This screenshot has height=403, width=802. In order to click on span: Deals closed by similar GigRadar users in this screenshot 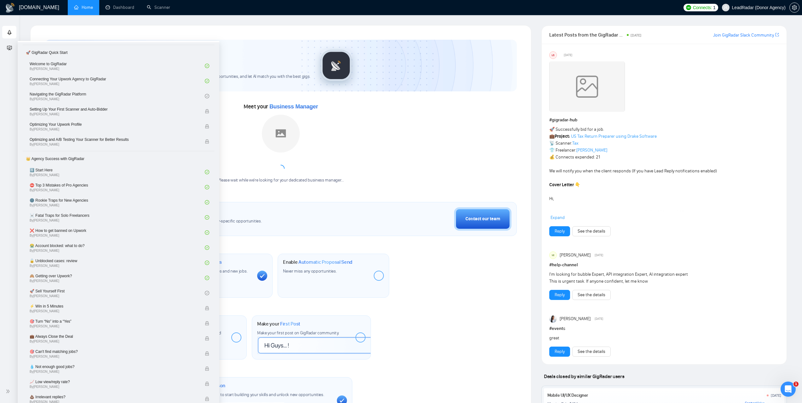, I will do `click(584, 376)`.